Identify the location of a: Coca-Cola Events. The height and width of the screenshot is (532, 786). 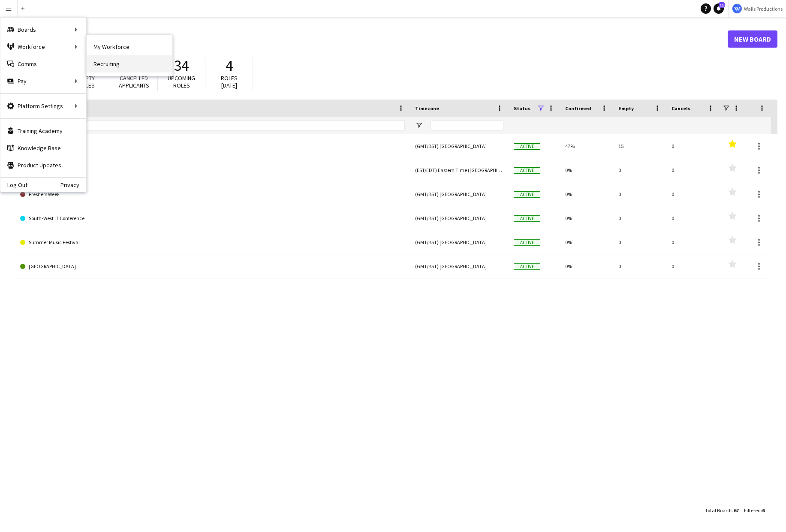
(212, 146).